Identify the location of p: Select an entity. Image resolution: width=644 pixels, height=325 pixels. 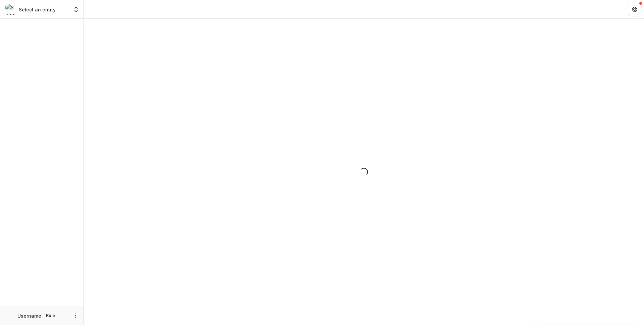
(37, 9).